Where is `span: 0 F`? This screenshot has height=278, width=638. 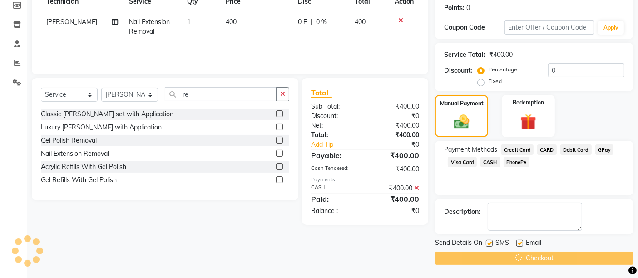 span: 0 F is located at coordinates (302, 22).